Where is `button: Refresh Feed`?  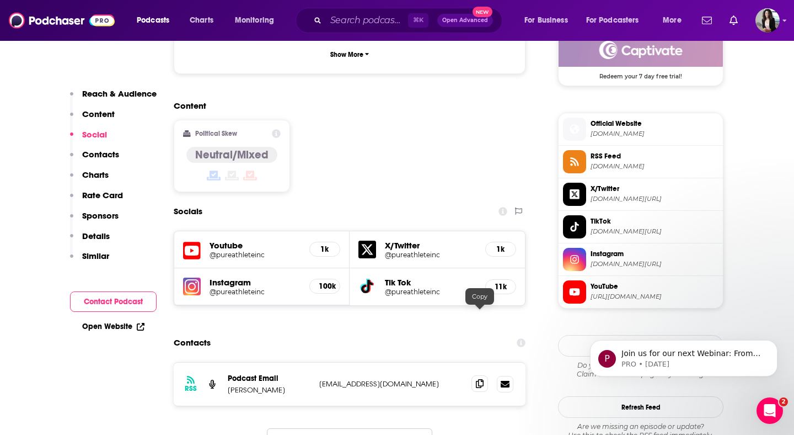 button: Refresh Feed is located at coordinates (641, 407).